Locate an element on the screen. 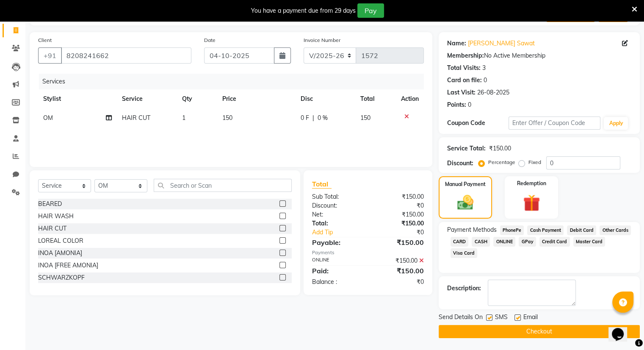 The image size is (644, 350). div: ONLINE is located at coordinates (337, 260).